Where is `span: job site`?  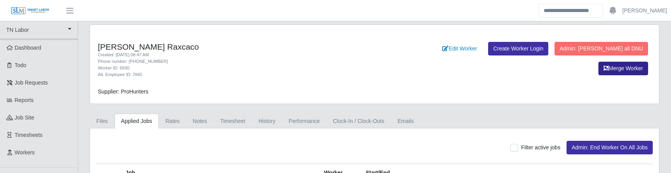 span: job site is located at coordinates (24, 118).